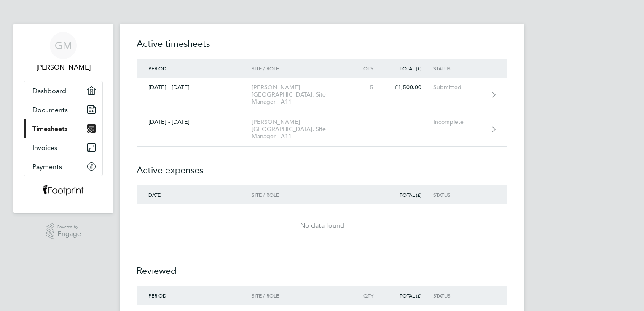  What do you see at coordinates (367, 87) in the screenshot?
I see `div: 5` at bounding box center [367, 87].